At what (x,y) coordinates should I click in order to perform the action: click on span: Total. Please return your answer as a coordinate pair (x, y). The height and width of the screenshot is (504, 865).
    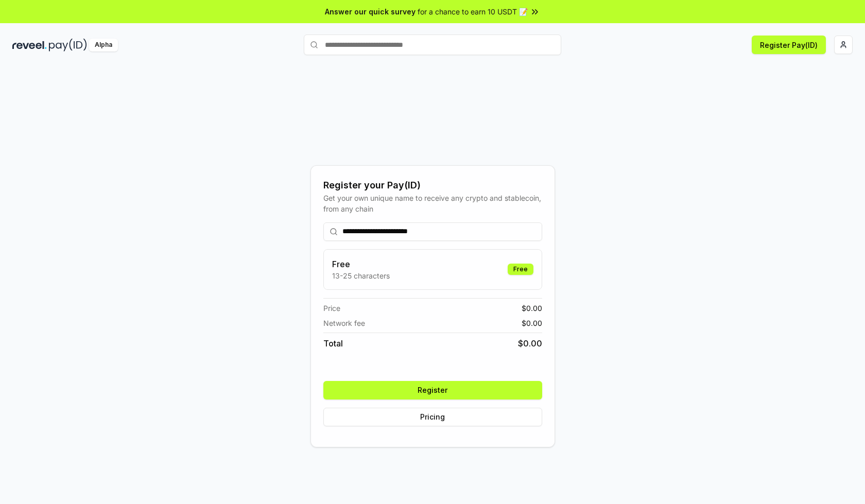
    Looking at the image, I should click on (333, 343).